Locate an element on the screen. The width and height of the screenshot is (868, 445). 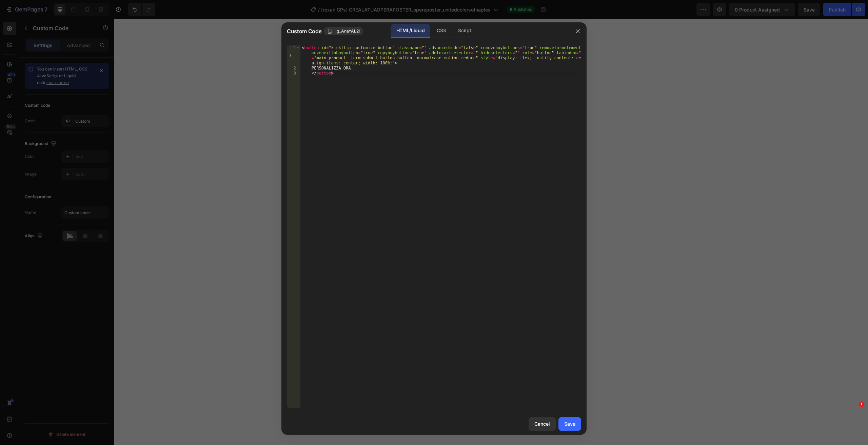
div: 2 is located at coordinates (294, 68).